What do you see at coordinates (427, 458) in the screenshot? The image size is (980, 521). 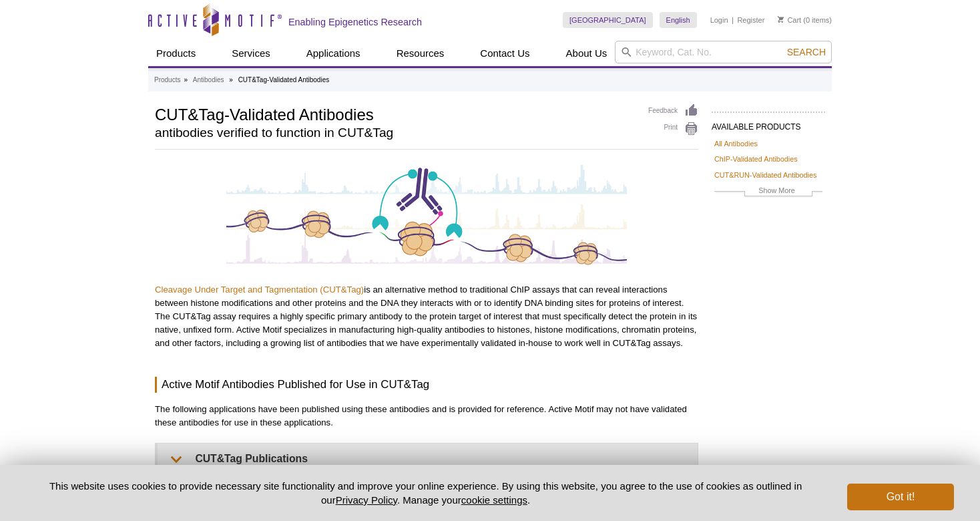 I see `summary: CUT&Tag Publications` at bounding box center [427, 458].